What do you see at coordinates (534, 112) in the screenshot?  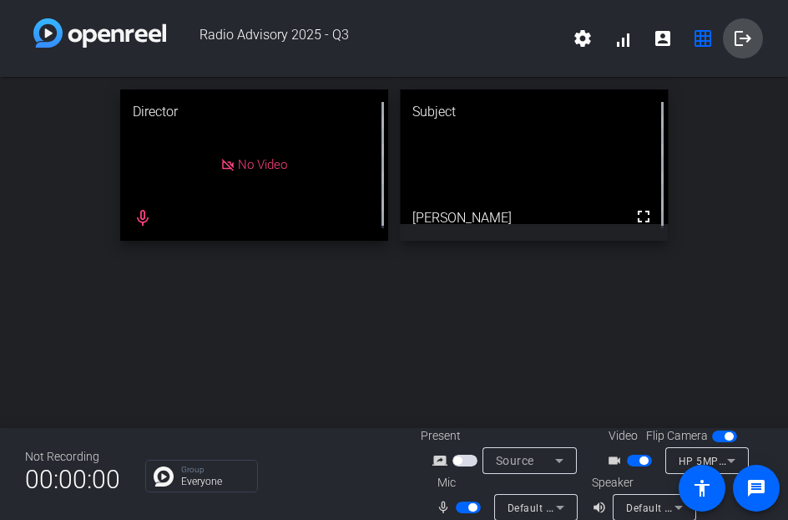 I see `div: Subject` at bounding box center [534, 112].